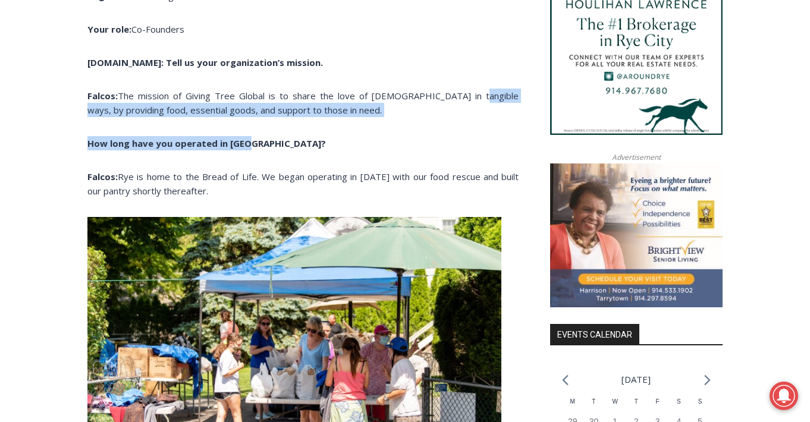  I want to click on a: Previous month, so click(565, 380).